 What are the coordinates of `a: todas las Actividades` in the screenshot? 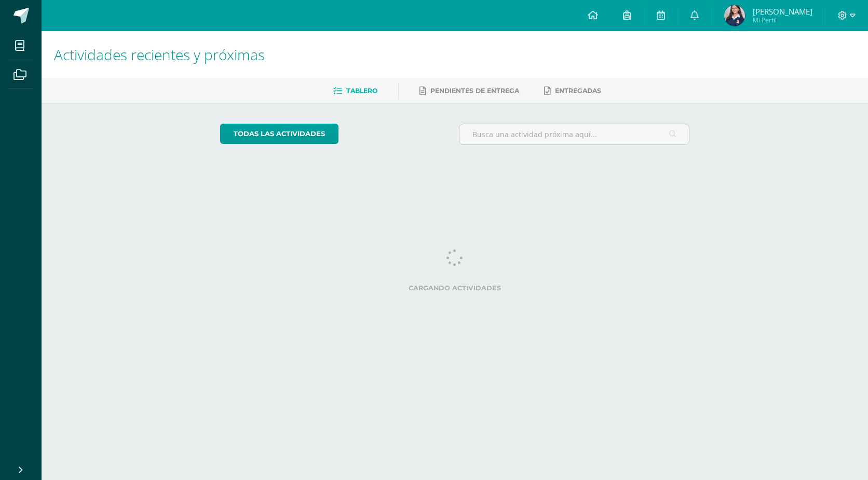 It's located at (279, 134).